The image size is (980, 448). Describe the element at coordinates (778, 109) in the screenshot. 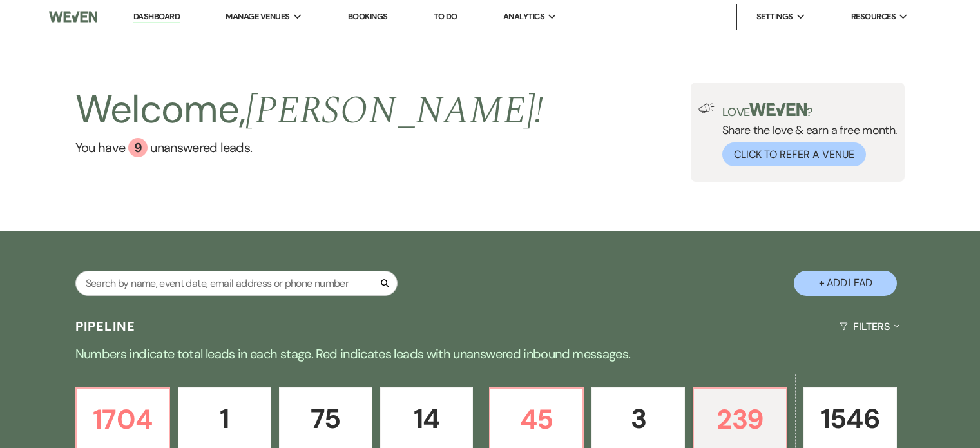

I see `img: weven-logo-green.svg` at that location.